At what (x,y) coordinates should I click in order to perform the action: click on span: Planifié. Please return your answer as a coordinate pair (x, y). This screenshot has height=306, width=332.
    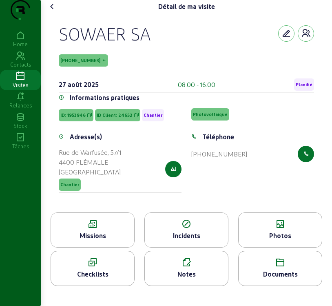
    Looking at the image, I should click on (304, 84).